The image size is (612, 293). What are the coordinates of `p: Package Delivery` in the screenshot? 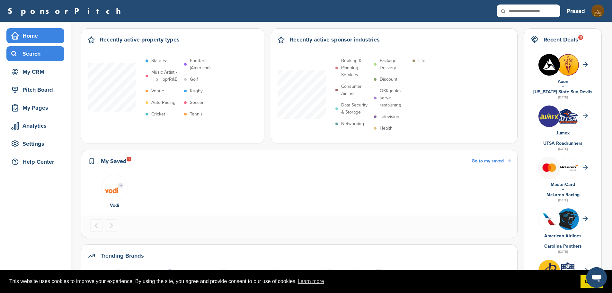 It's located at (395, 64).